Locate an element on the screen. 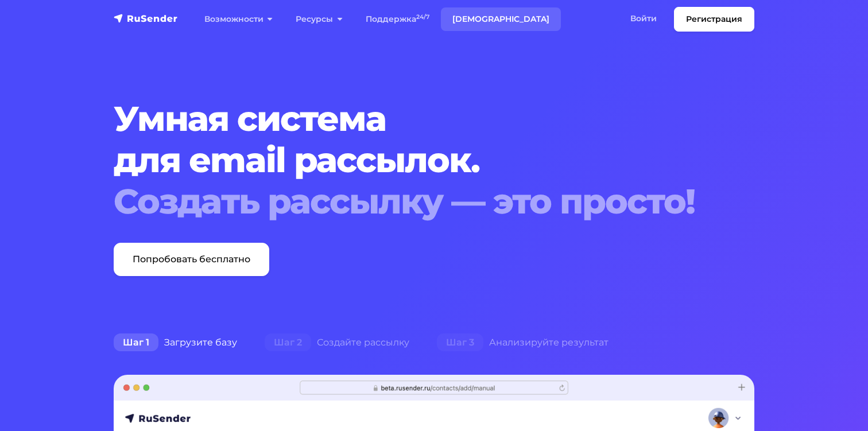  h1: Умная система для email рассылок. is located at coordinates (406, 160).